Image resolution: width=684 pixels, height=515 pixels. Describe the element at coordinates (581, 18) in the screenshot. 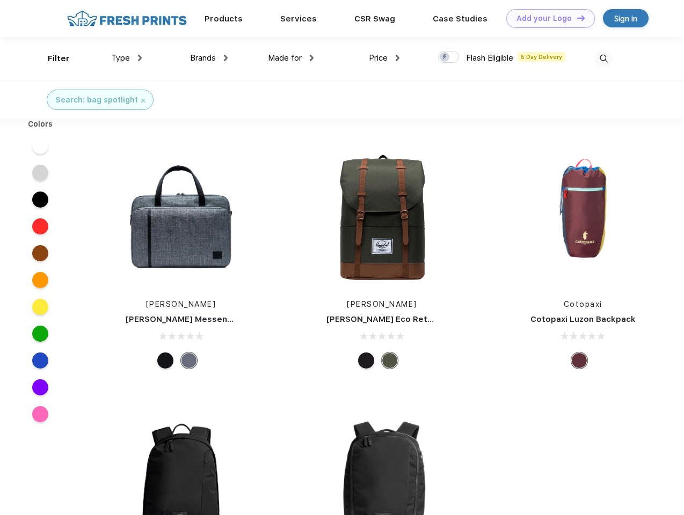

I see `img: DT` at that location.